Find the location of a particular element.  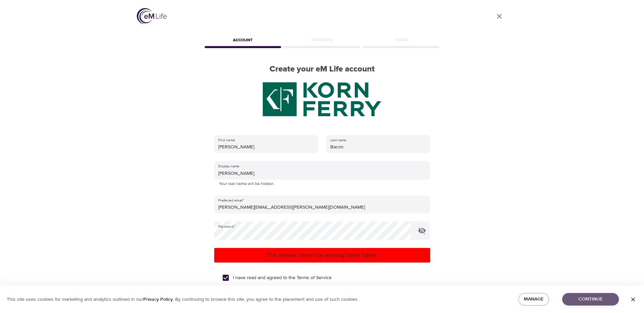

a: close is located at coordinates (499, 16).